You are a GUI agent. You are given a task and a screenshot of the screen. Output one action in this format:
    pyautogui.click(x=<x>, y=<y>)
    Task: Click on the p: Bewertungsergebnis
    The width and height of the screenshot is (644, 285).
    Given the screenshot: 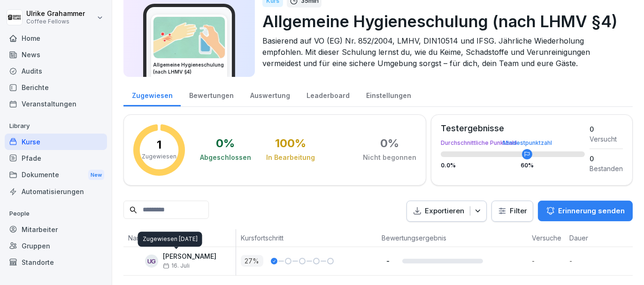 What is the action you would take?
    pyautogui.click(x=452, y=238)
    